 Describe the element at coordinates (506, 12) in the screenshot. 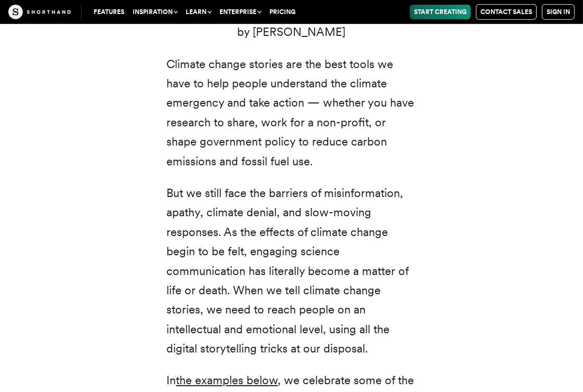

I see `a: Contact Sales` at that location.